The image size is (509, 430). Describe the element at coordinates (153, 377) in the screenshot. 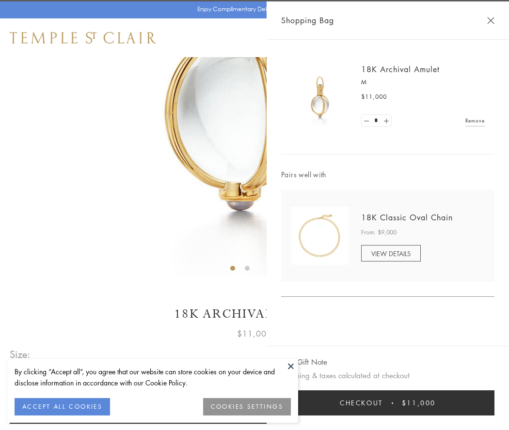

I see `div: By clicking “Accept all”, you agree that our website can store cookies on your device and disclos...` at that location.